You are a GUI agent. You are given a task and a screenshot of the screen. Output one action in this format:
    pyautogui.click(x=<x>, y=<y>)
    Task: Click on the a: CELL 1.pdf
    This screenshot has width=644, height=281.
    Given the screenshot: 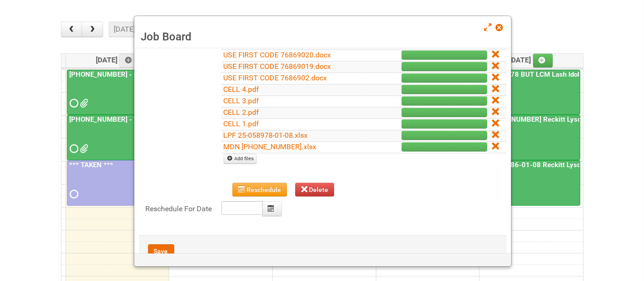 What is the action you would take?
    pyautogui.click(x=242, y=123)
    